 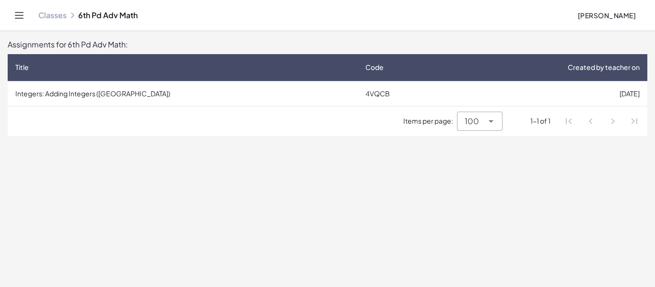 What do you see at coordinates (430, 121) in the screenshot?
I see `span: Items per page:` at bounding box center [430, 121].